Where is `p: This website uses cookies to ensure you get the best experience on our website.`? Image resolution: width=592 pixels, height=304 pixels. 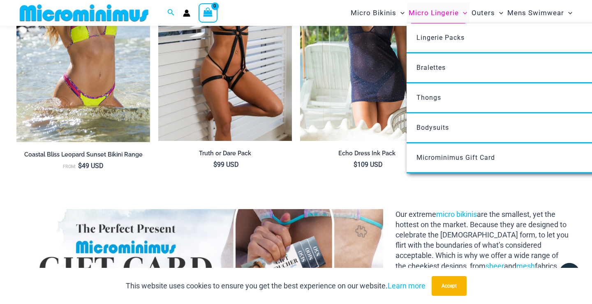 p: This website uses cookies to ensure you get the best experience on our website. is located at coordinates (275, 286).